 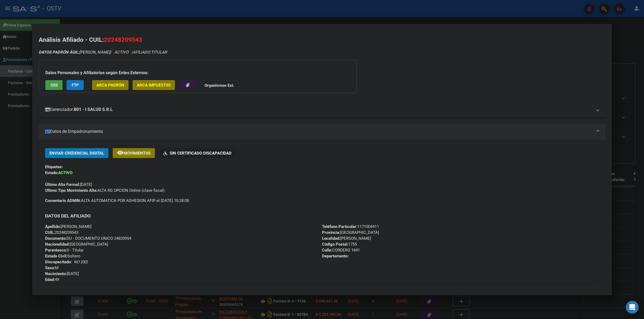 I want to click on button: ARCA Impuestos, so click(x=154, y=85).